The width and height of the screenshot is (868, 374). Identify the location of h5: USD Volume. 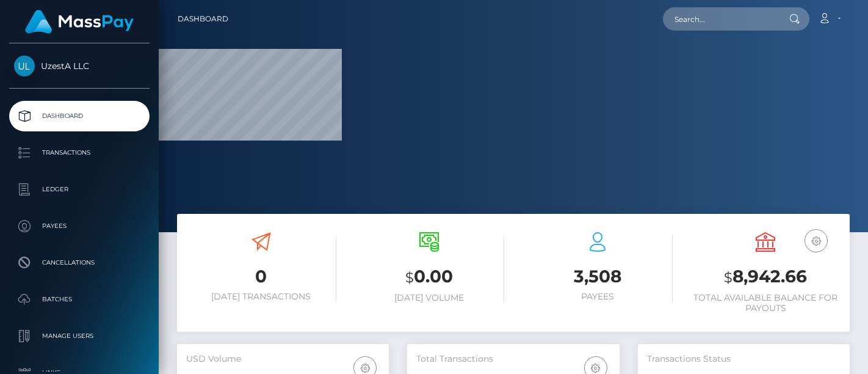
(283, 359).